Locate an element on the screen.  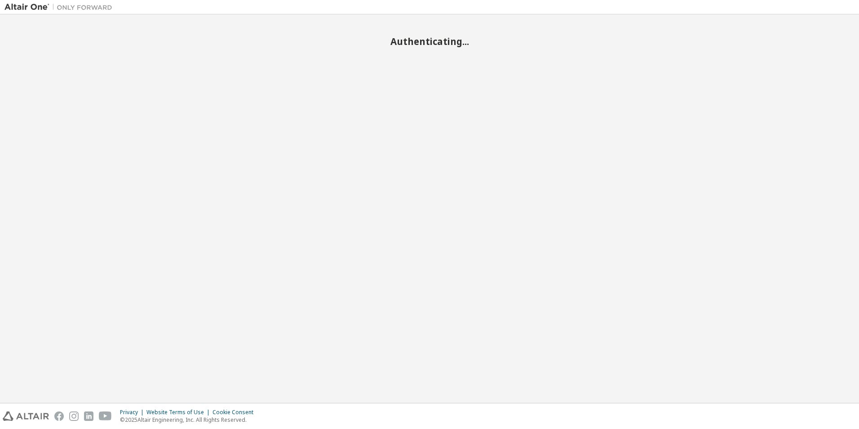
img: Altair One is located at coordinates (61, 7).